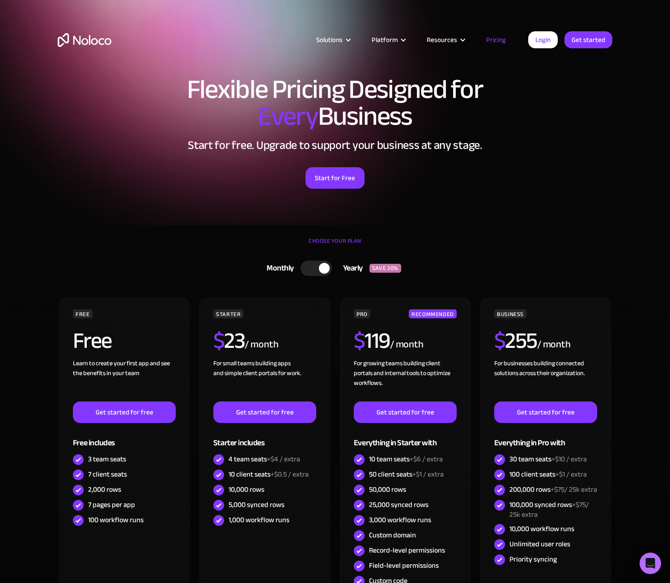 The image size is (670, 583). I want to click on div: Monthly, so click(278, 268).